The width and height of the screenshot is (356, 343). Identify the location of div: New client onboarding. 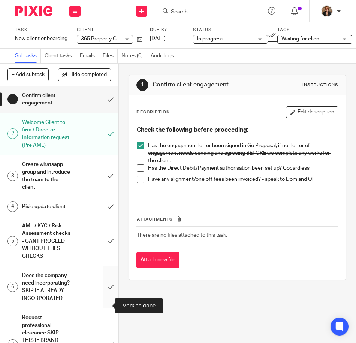
(41, 39).